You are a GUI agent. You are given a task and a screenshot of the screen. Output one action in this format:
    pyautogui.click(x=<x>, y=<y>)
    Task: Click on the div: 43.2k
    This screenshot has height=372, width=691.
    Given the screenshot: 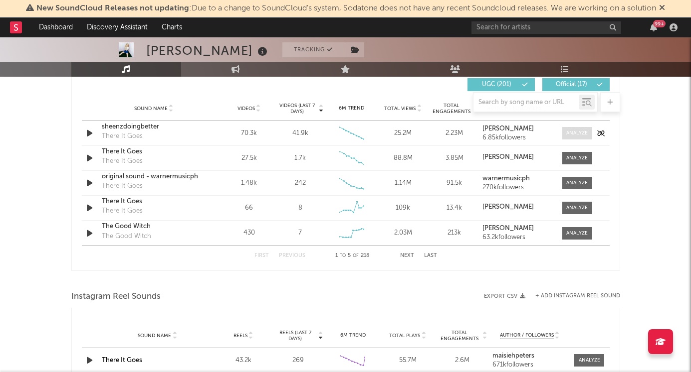 What is the action you would take?
    pyautogui.click(x=243, y=361)
    